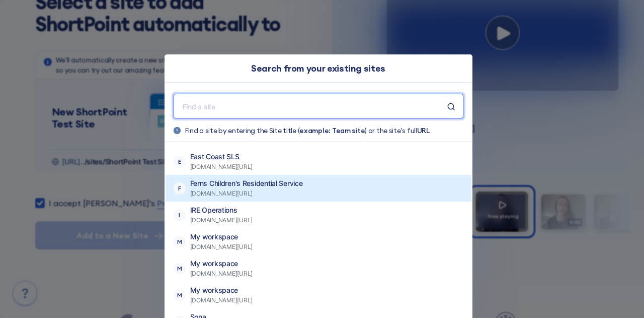 This screenshot has height=318, width=644. I want to click on span: F, so click(179, 188).